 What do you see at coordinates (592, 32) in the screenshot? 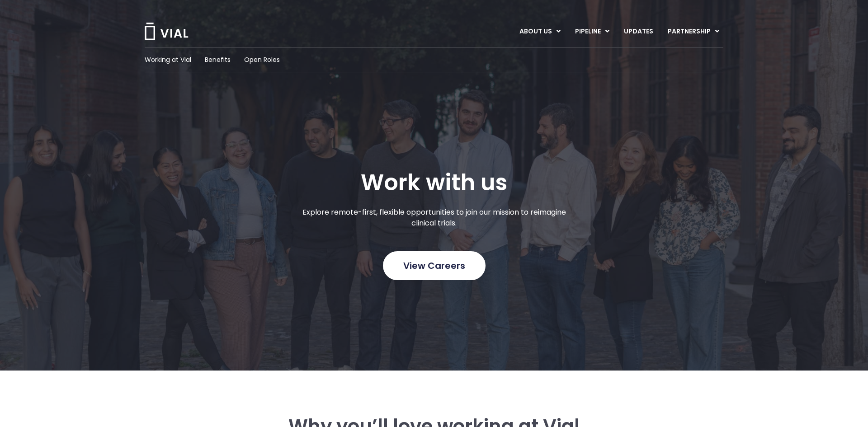
I see `a: PIPELINEMenu Toggle` at bounding box center [592, 32].